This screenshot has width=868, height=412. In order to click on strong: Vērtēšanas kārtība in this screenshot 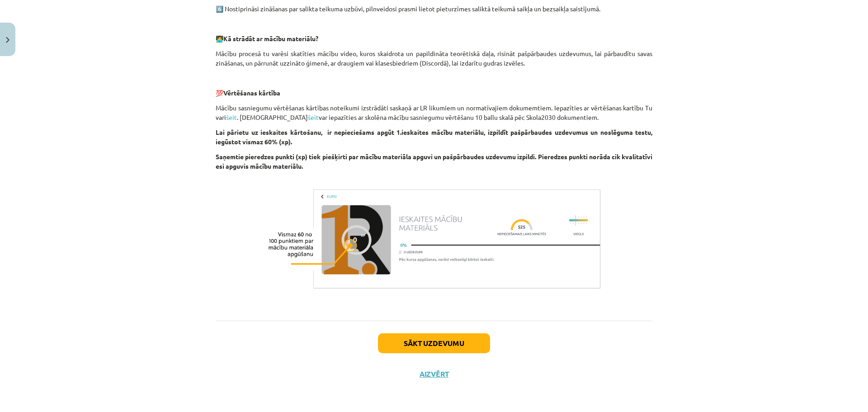, I will do `click(252, 93)`.